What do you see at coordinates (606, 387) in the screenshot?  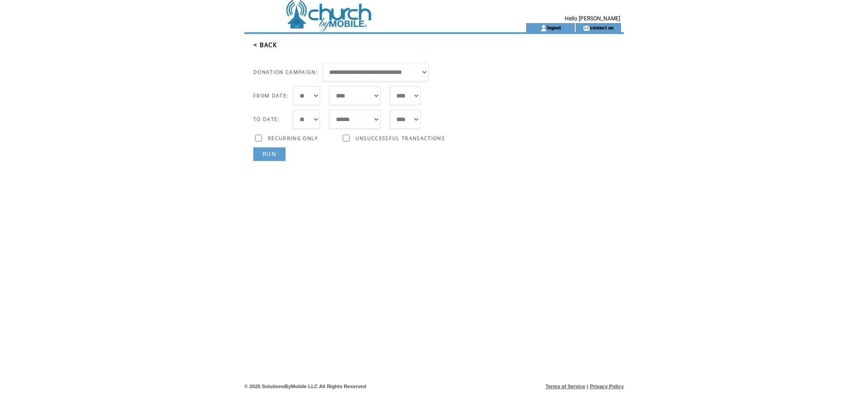 I see `a: Privacy Policy` at bounding box center [606, 387].